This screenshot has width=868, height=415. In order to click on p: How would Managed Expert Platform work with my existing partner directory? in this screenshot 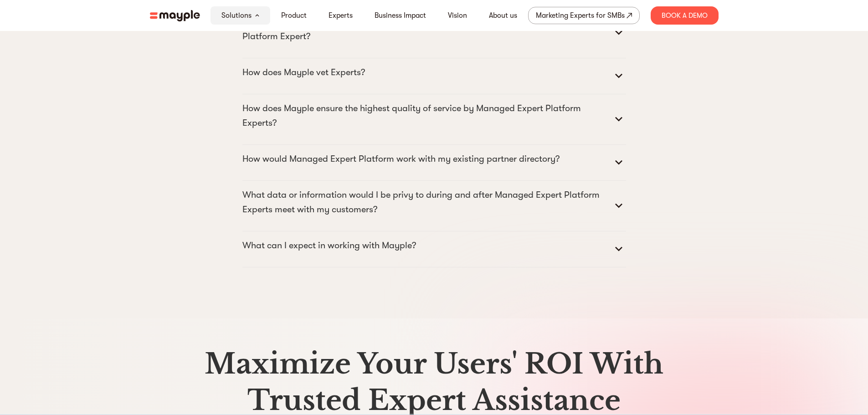, I will do `click(401, 159)`.